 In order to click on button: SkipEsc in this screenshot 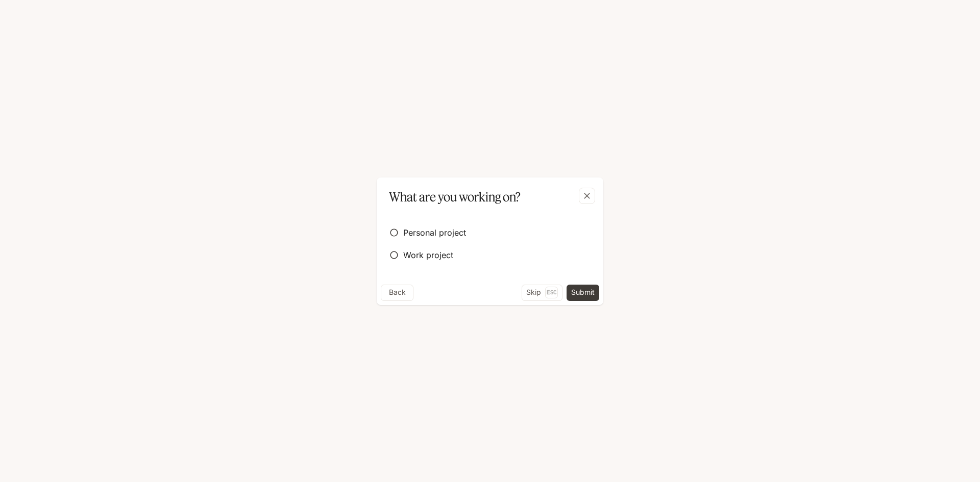, I will do `click(543, 293)`.